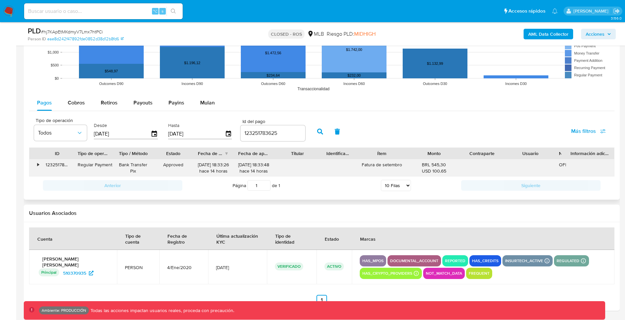 Image resolution: width=625 pixels, height=320 pixels. Describe the element at coordinates (598, 34) in the screenshot. I see `button: Acciones` at that location.